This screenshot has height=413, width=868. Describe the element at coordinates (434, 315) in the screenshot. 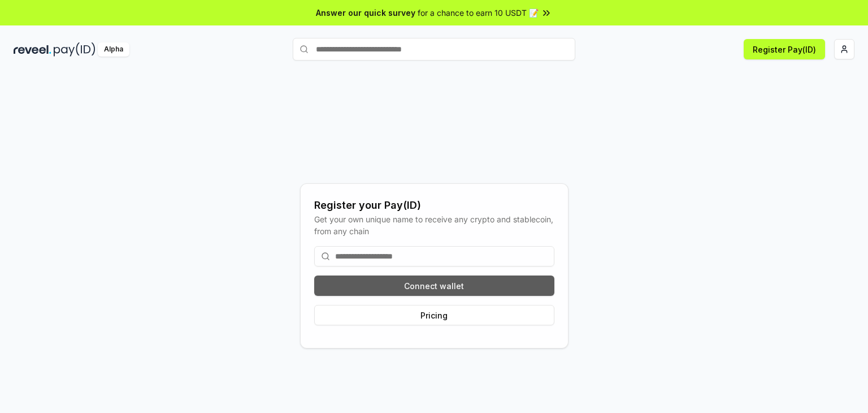

I see `button: Pricing` at that location.